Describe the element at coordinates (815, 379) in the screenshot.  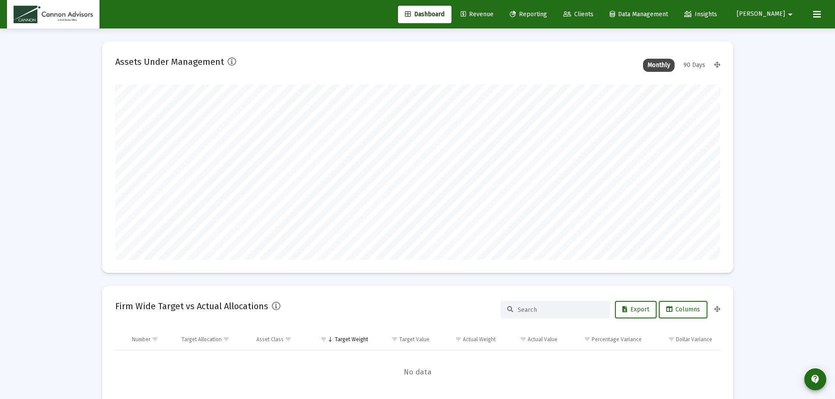
I see `mat-icon: contact_support` at that location.